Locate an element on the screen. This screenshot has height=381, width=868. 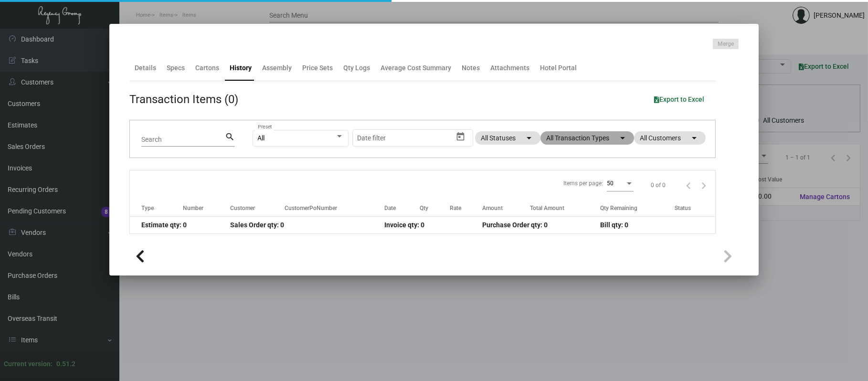
button: Open calendar is located at coordinates (461, 137).